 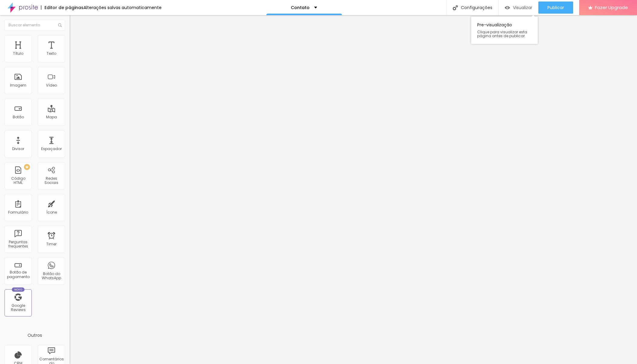 What do you see at coordinates (35, 25) in the screenshot?
I see `input: Buscar elemento` at bounding box center [35, 25].